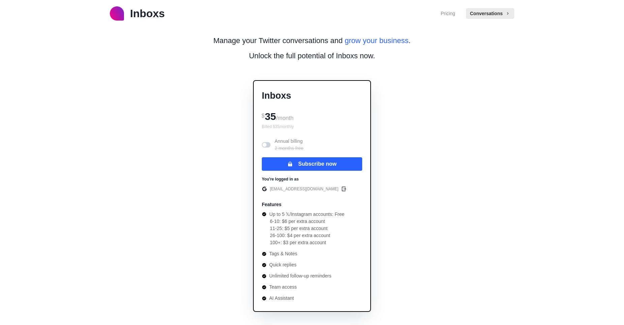 The width and height of the screenshot is (624, 325). What do you see at coordinates (490, 13) in the screenshot?
I see `button: Conversations` at bounding box center [490, 13].